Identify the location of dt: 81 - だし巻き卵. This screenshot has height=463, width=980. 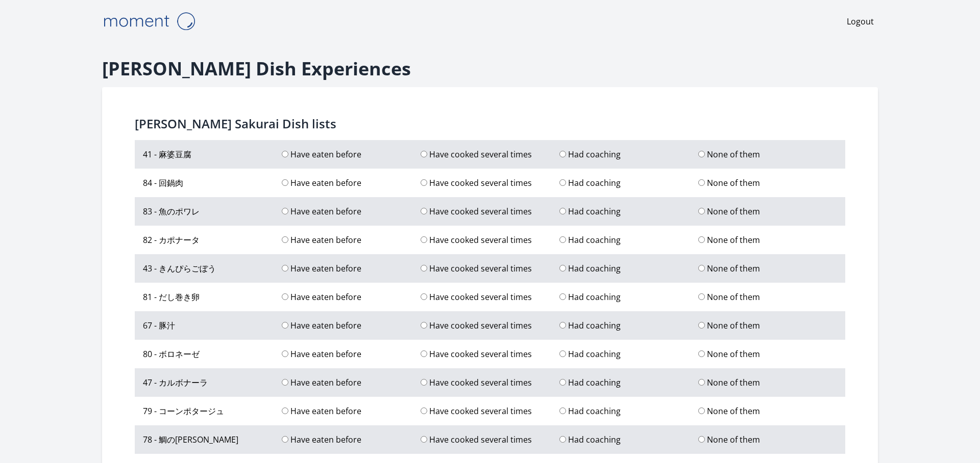
(212, 297).